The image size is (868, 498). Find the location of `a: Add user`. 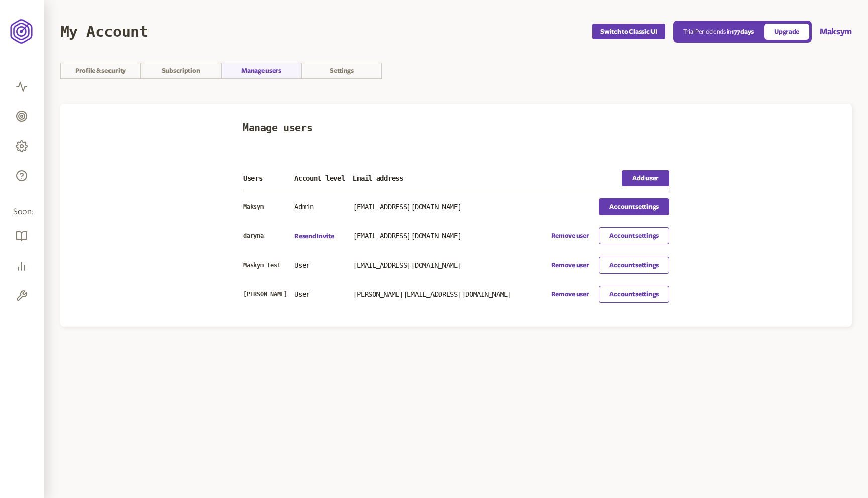

a: Add user is located at coordinates (646, 179).